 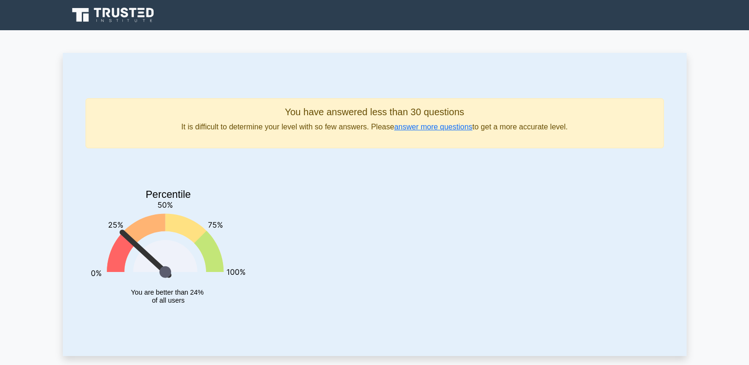 What do you see at coordinates (167, 292) in the screenshot?
I see `tspan: You are better than 24%` at bounding box center [167, 292].